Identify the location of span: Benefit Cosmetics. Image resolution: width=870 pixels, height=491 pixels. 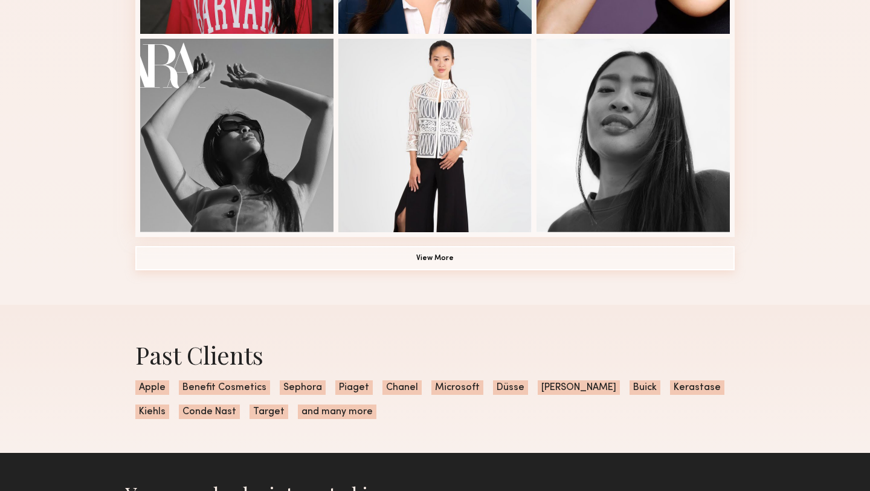
(224, 387).